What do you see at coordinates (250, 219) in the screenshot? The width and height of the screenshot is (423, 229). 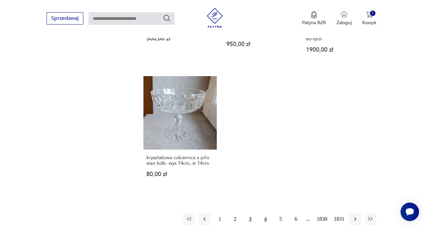 I see `button: 3` at bounding box center [250, 219].